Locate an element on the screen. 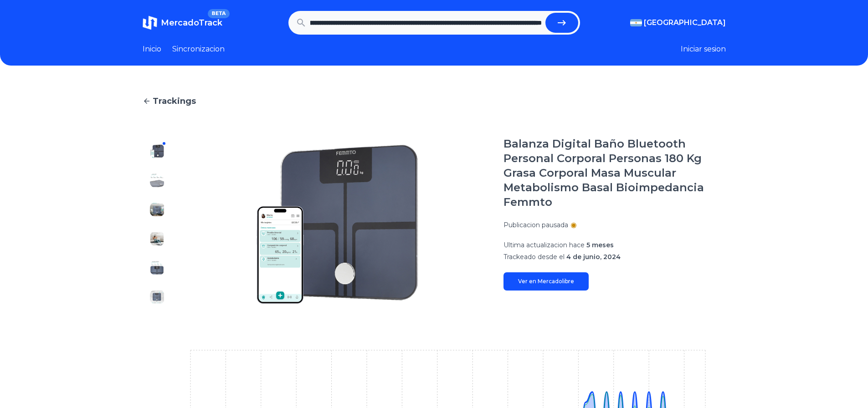  span: 5 meses is located at coordinates (600, 245).